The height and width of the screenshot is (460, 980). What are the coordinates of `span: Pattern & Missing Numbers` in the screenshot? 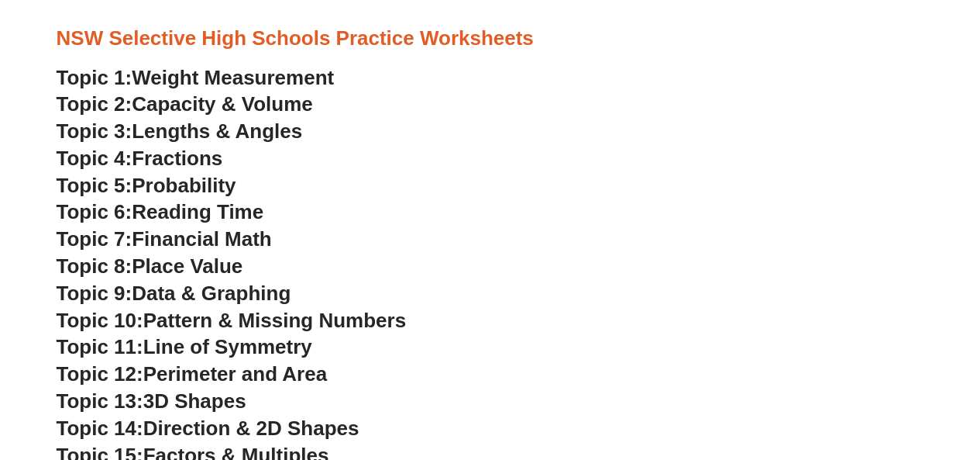 It's located at (274, 320).